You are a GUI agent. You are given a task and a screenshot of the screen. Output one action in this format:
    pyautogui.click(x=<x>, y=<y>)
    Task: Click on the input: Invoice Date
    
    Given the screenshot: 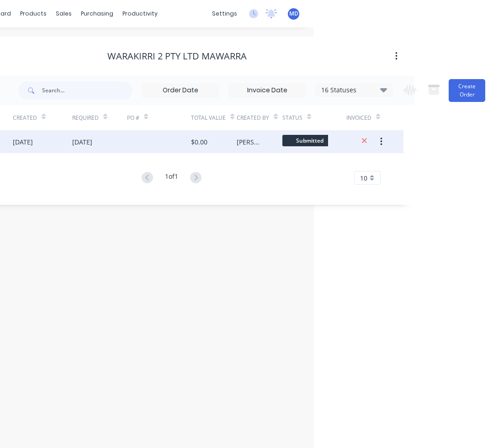 What is the action you would take?
    pyautogui.click(x=268, y=91)
    